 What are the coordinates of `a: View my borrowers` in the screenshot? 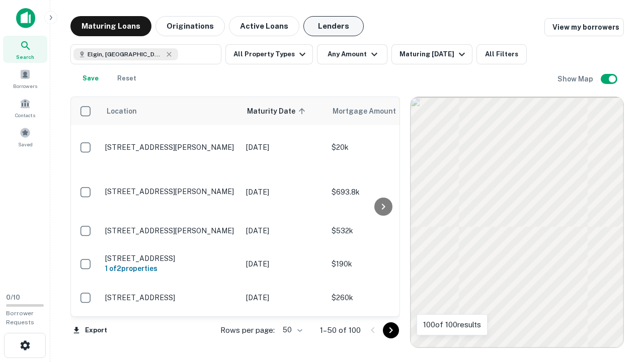 It's located at (584, 27).